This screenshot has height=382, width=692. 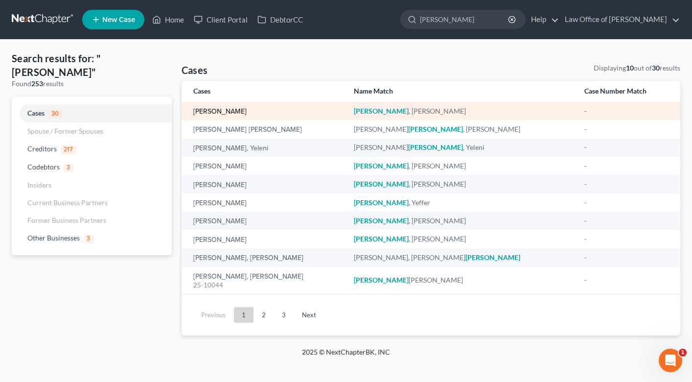 I want to click on a: Help, so click(x=542, y=20).